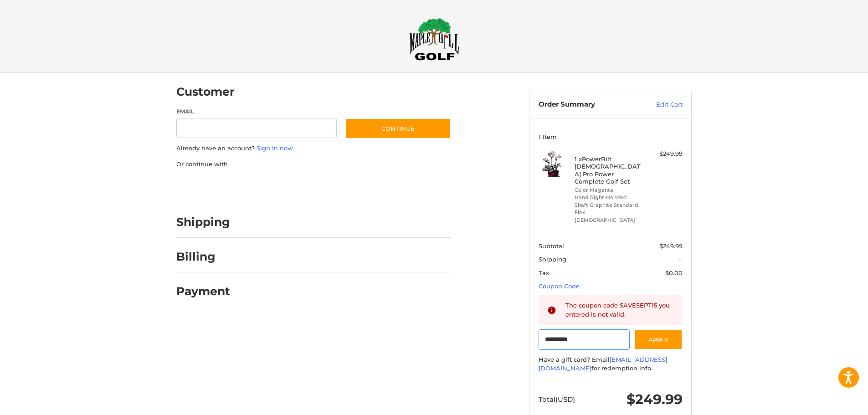  I want to click on a: Coupon Code, so click(559, 286).